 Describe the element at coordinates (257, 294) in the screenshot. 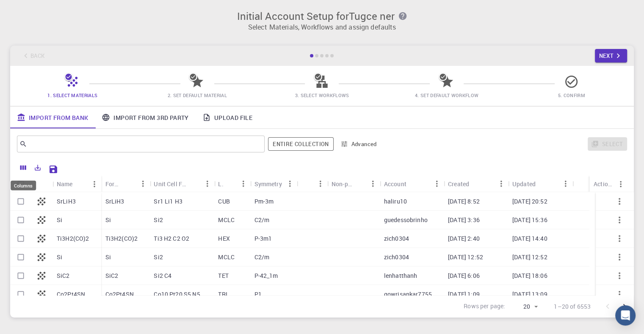

I see `p: P1` at that location.